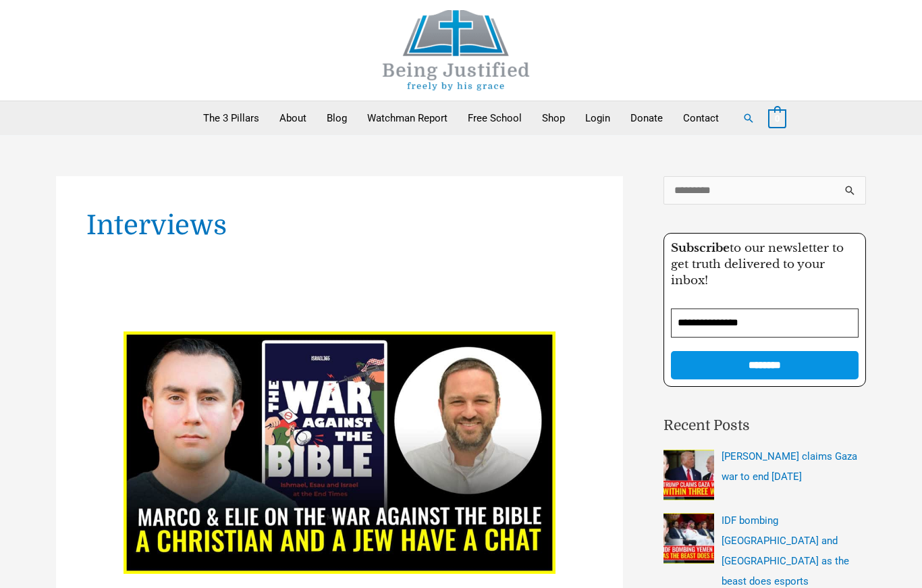 The height and width of the screenshot is (588, 922). What do you see at coordinates (407, 118) in the screenshot?
I see `a: Watchman Report` at bounding box center [407, 118].